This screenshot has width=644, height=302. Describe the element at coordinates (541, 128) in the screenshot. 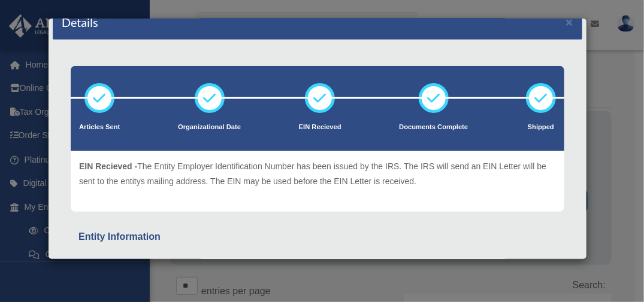

I see `p: Shipped` at that location.